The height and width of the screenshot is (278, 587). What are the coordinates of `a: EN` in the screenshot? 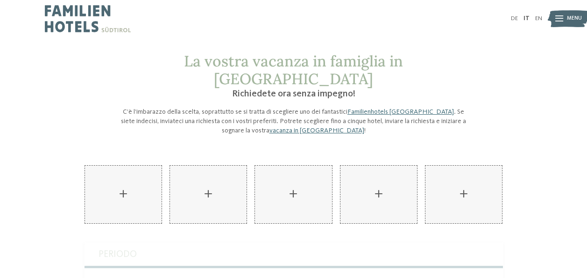 It's located at (539, 18).